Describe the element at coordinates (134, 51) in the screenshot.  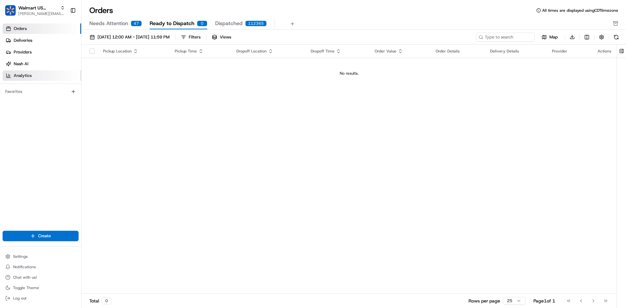
I see `div: Pickup Location` at that location.